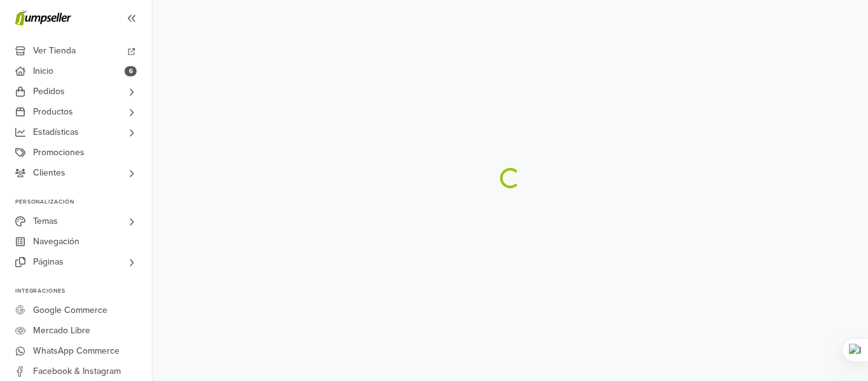  Describe the element at coordinates (84, 291) in the screenshot. I see `p: Integraciones` at that location.